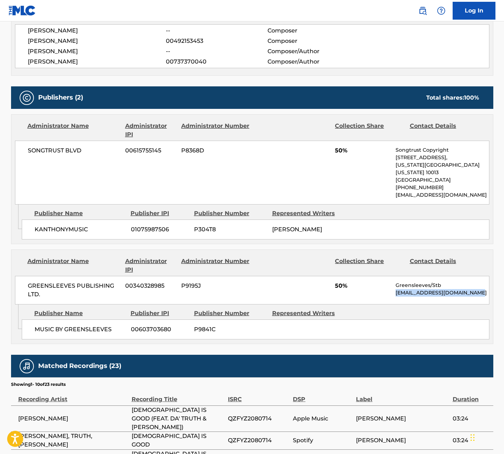 The image size is (504, 454). I want to click on div: Drag, so click(473, 438).